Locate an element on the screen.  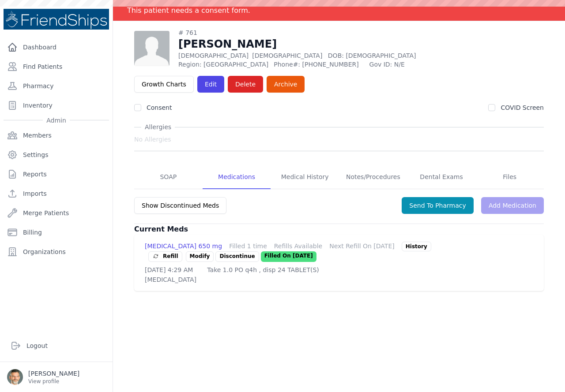
a: Archive is located at coordinates (286, 84).